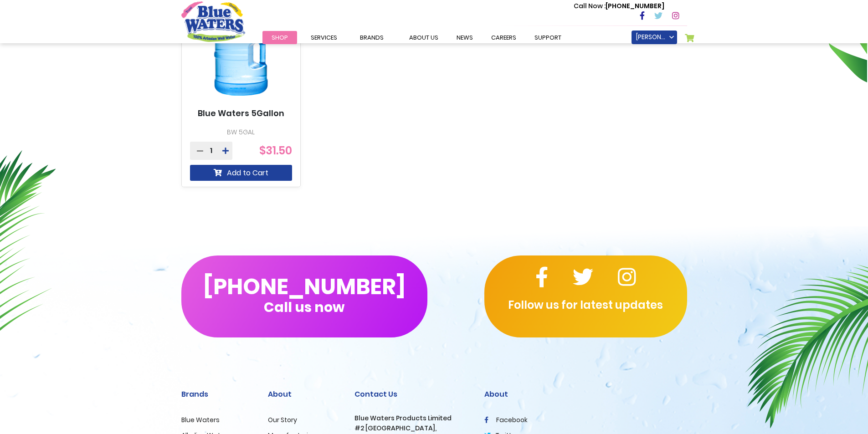 This screenshot has width=868, height=434. I want to click on span: Shop, so click(280, 37).